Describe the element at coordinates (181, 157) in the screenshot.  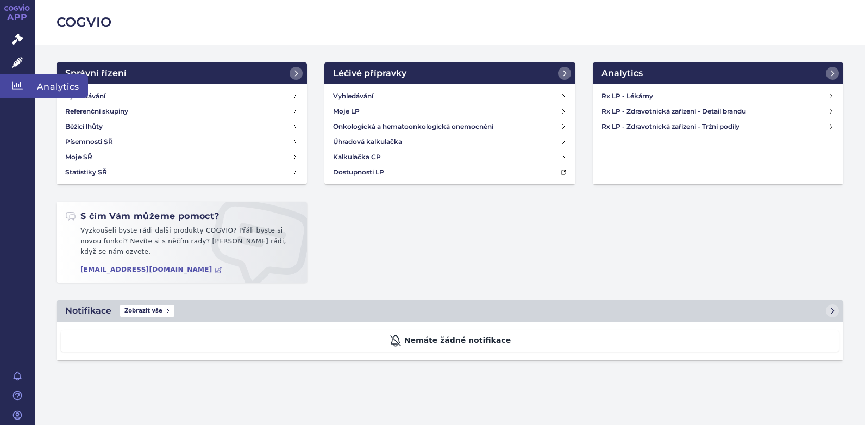
I see `a: Moje SŘ` at that location.